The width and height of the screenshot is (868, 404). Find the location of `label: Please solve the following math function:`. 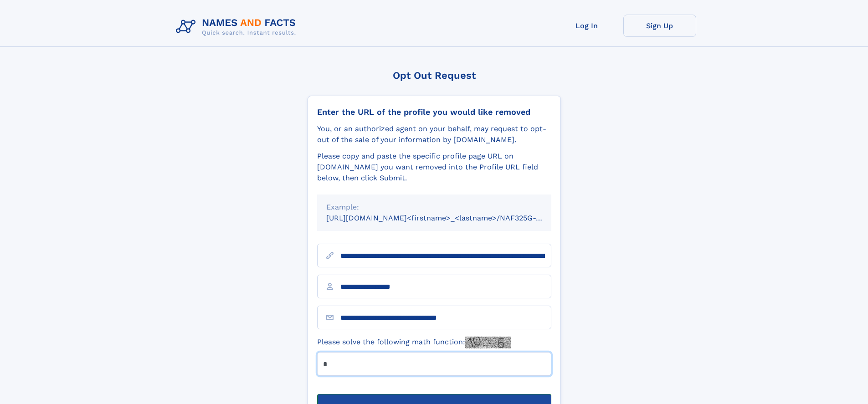

label: Please solve the following math function: is located at coordinates (414, 342).